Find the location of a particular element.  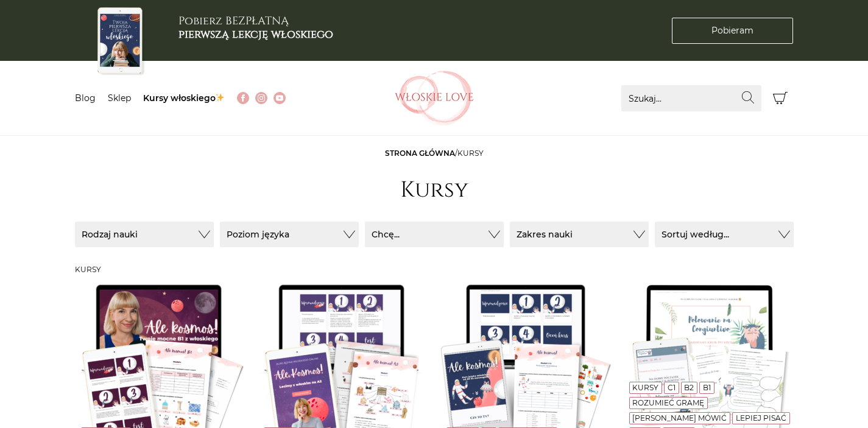

h3: Kursy is located at coordinates (434, 270).